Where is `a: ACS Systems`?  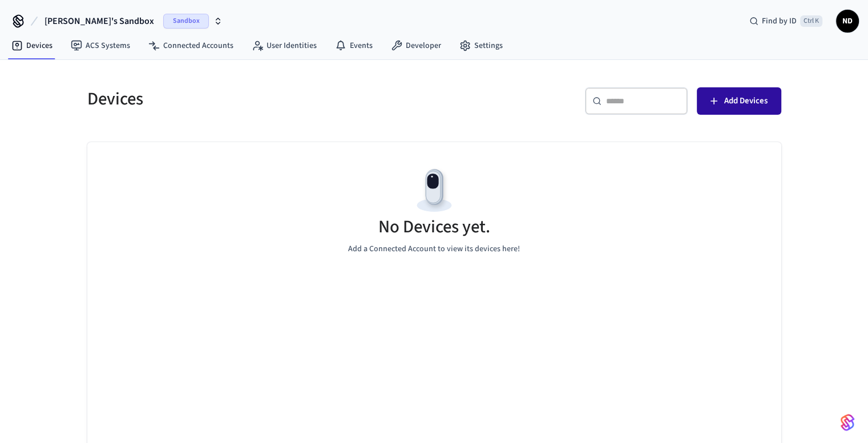
a: ACS Systems is located at coordinates (100, 45).